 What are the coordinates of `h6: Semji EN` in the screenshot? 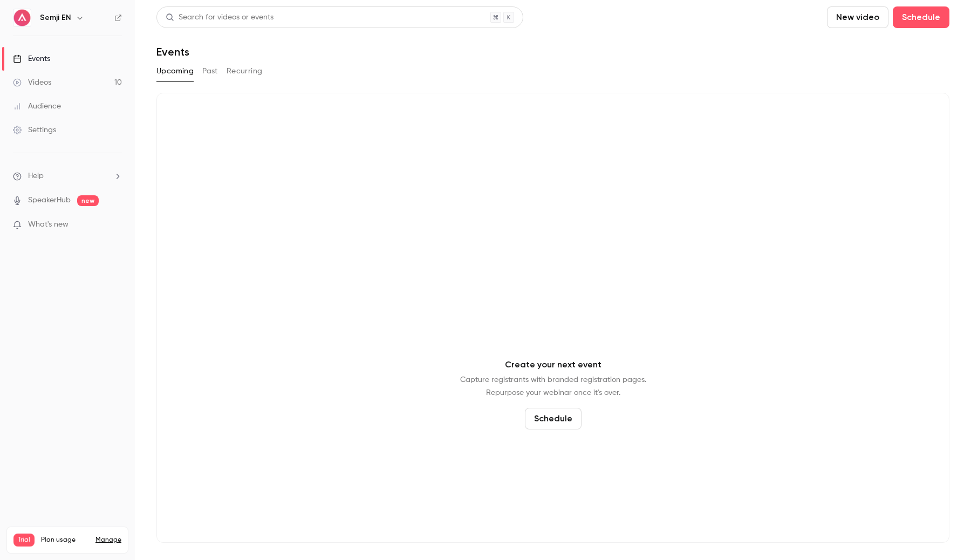 It's located at (55, 17).